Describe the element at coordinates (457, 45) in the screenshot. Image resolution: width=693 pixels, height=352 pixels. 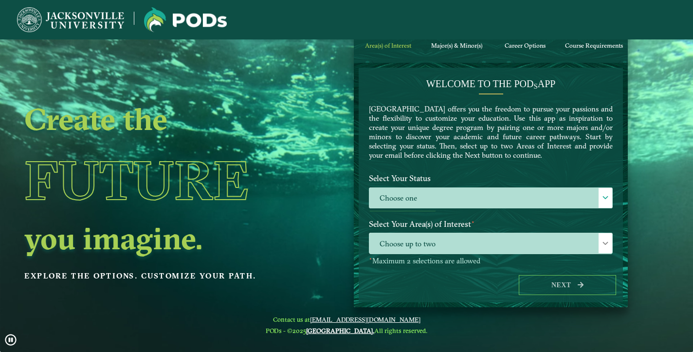
I see `span: Major(s) & Minor(s)` at that location.